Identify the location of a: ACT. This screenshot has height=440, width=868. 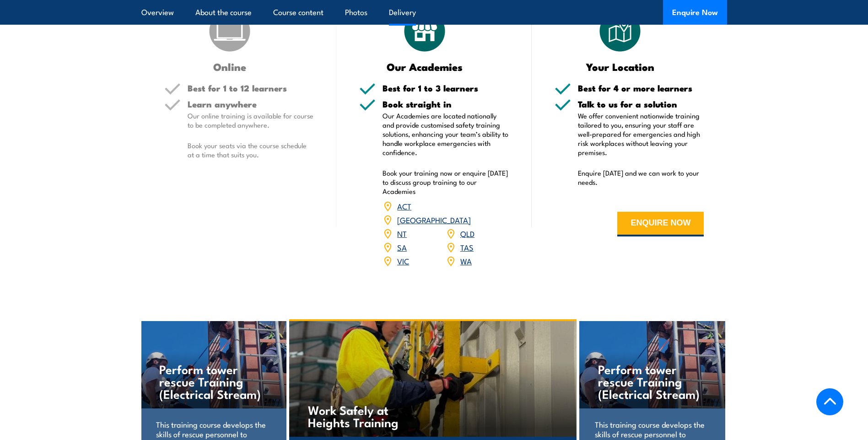
(404, 206).